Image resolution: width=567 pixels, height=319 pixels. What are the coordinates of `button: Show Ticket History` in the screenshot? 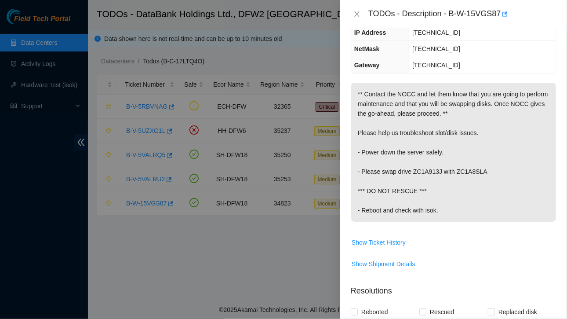 It's located at (379, 242).